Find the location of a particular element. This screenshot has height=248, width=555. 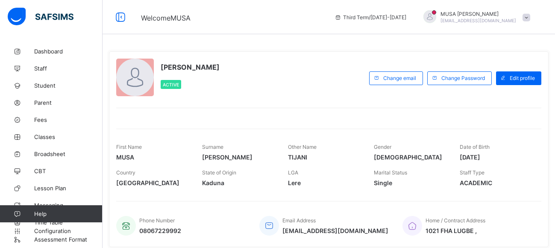

span: 08067229992 is located at coordinates (160, 230).